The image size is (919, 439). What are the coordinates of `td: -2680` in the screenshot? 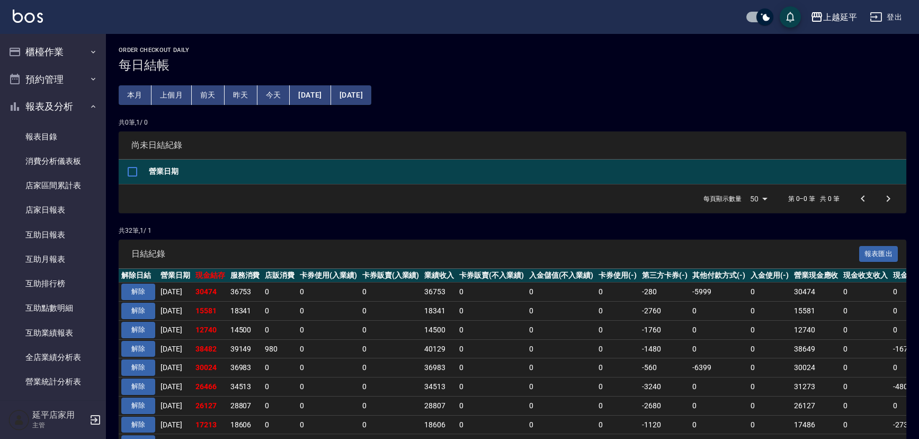 It's located at (665, 405).